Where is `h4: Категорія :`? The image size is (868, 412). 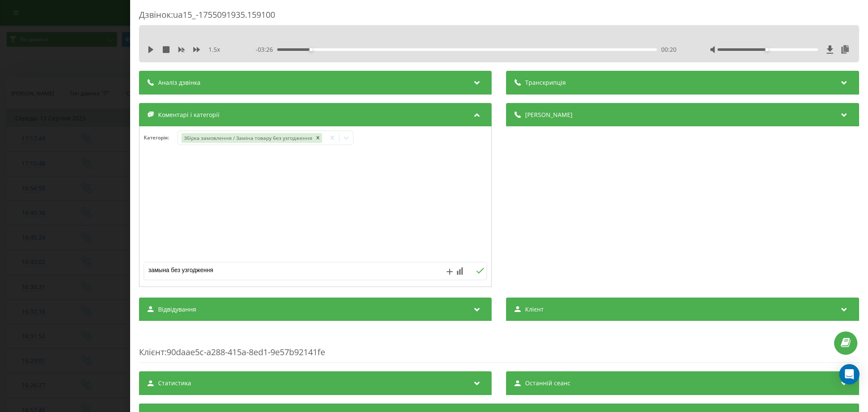 h4: Категорія : is located at coordinates (161, 138).